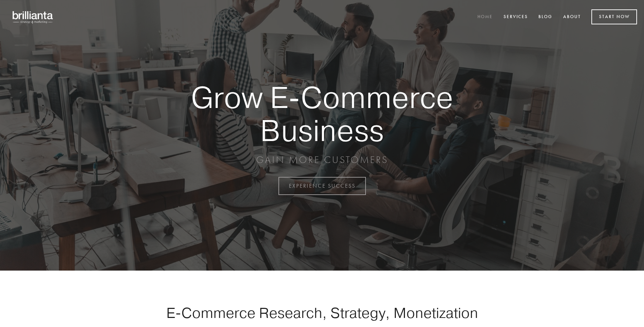 Image resolution: width=644 pixels, height=327 pixels. Describe the element at coordinates (33, 17) in the screenshot. I see `img: brillianta - research, strategy, marketing` at that location.